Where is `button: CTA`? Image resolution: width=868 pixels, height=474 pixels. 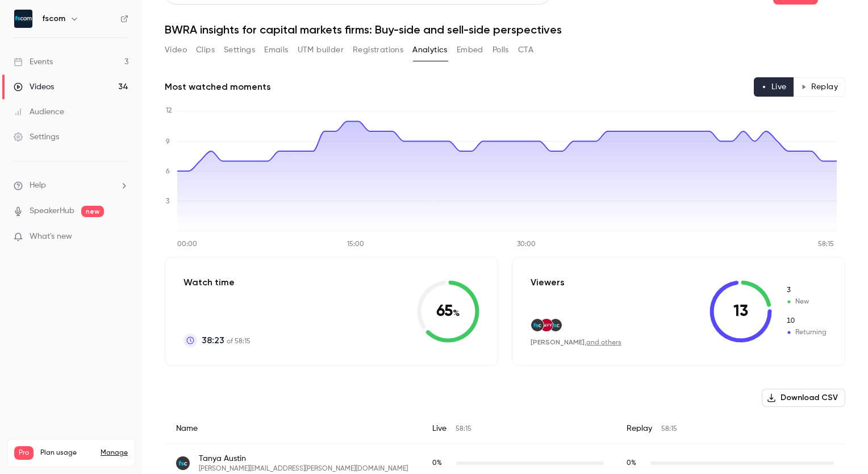 button: CTA is located at coordinates (526, 50).